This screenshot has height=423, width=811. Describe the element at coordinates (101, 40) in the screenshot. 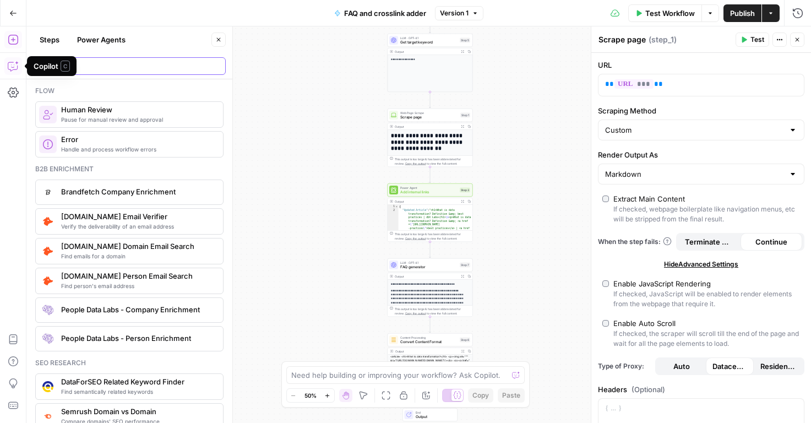

I see `button: Power Agents` at that location.